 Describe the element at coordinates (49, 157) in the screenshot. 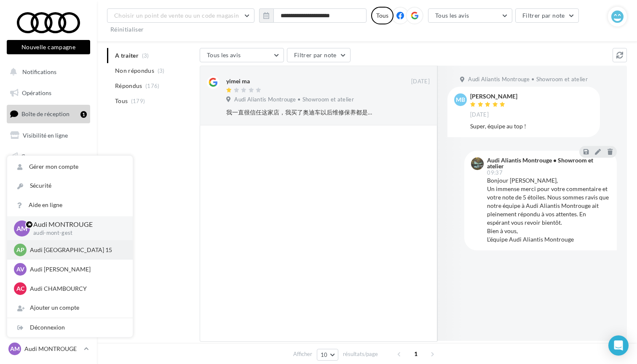

I see `a: Campagnes` at that location.